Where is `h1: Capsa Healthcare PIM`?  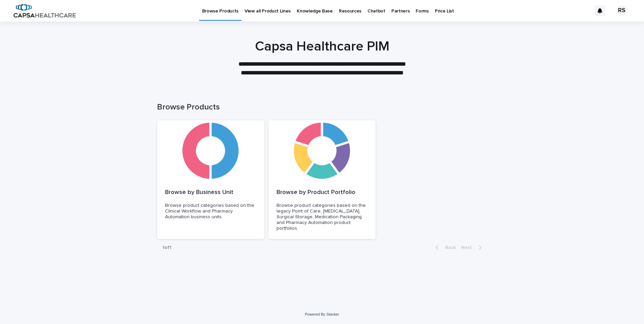 h1: Capsa Healthcare PIM is located at coordinates (322, 47).